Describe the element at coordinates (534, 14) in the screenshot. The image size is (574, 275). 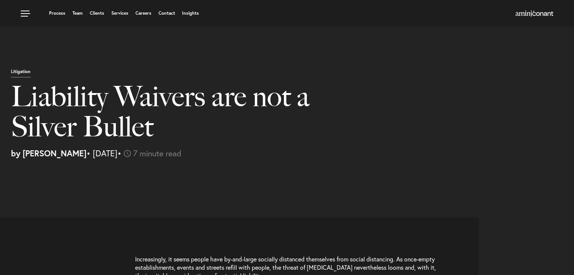
I see `a: Home` at that location.